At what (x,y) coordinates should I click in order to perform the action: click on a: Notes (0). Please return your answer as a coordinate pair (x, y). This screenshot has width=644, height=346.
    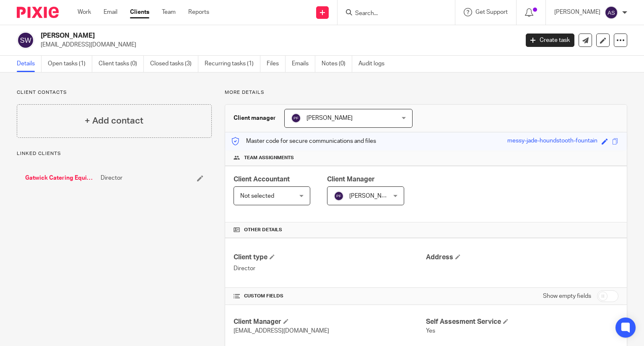
    Looking at the image, I should click on (337, 63).